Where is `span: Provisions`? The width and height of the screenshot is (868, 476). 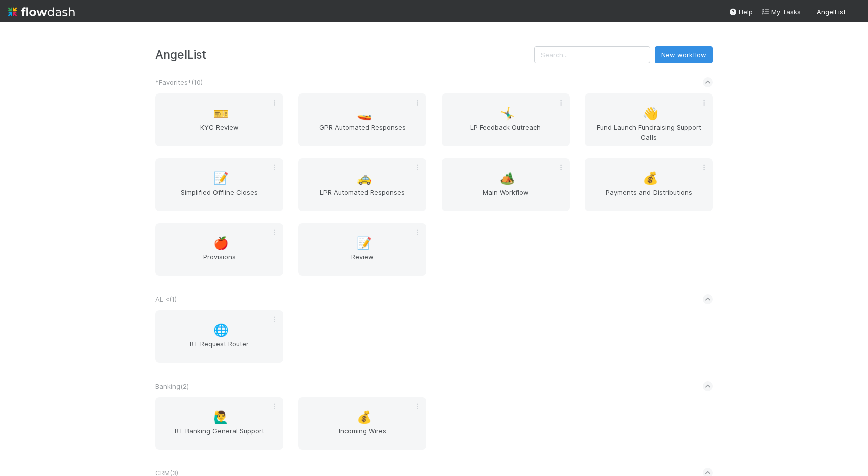 span: Provisions is located at coordinates (219, 262).